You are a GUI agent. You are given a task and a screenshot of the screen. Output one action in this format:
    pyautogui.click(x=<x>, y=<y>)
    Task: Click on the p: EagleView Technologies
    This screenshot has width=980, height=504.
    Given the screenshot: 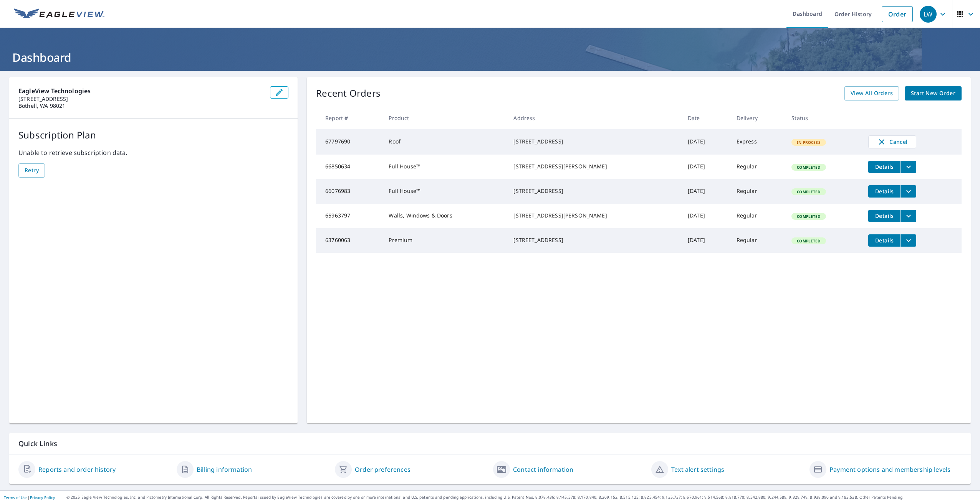 What is the action you would take?
    pyautogui.click(x=141, y=91)
    